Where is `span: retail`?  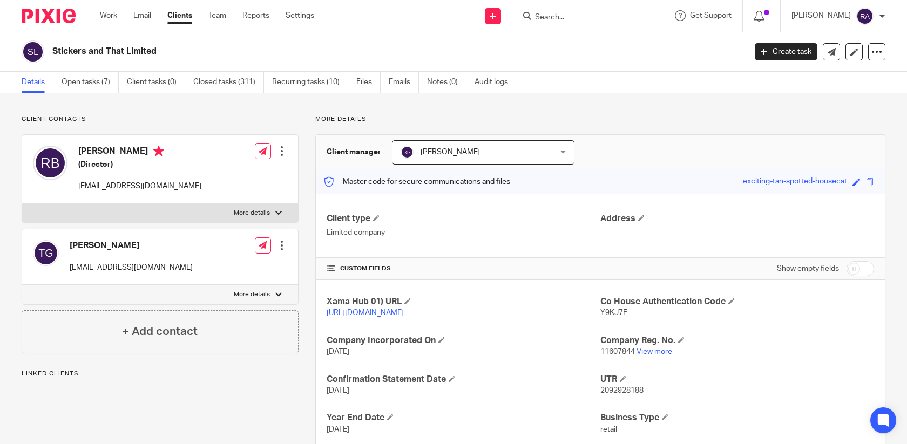 span: retail is located at coordinates (609, 430).